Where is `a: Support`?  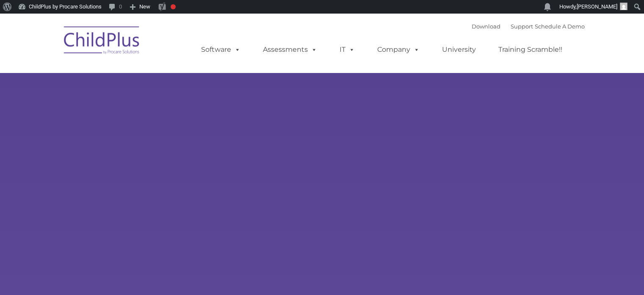
a: Support is located at coordinates (522, 26).